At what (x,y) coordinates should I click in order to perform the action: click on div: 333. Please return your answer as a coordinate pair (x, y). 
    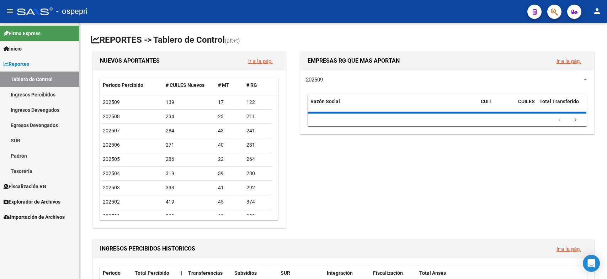
    Looking at the image, I should click on (189, 187).